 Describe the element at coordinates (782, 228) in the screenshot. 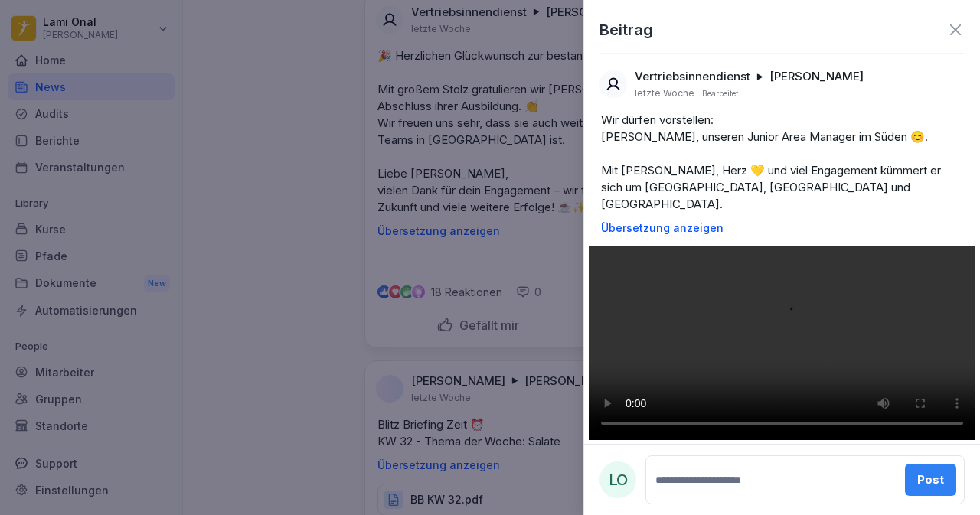

I see `p: Übersetzung anzeigen` at that location.